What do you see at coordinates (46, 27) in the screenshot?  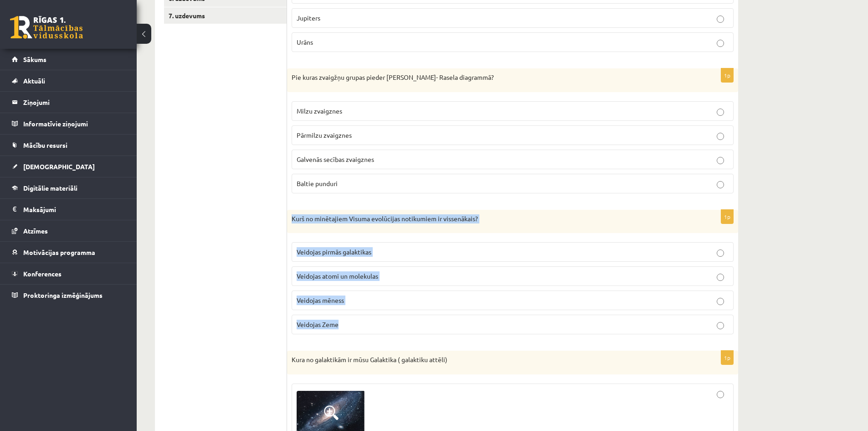 I see `a: Rīgas 1. Tālmācības vidusskola` at bounding box center [46, 27].